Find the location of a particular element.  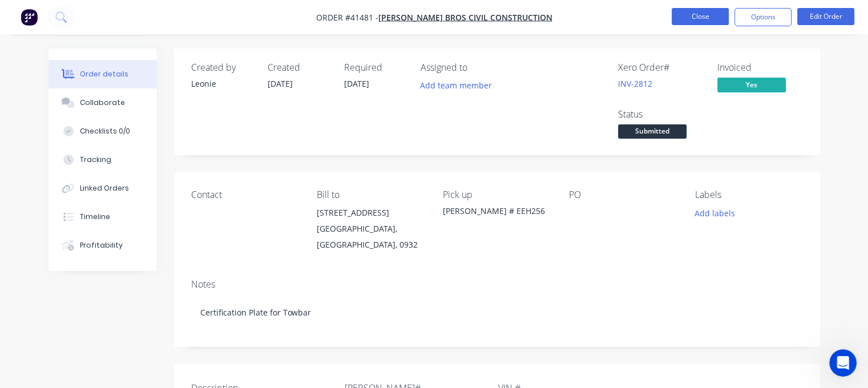

div: Bill to is located at coordinates (371, 194).